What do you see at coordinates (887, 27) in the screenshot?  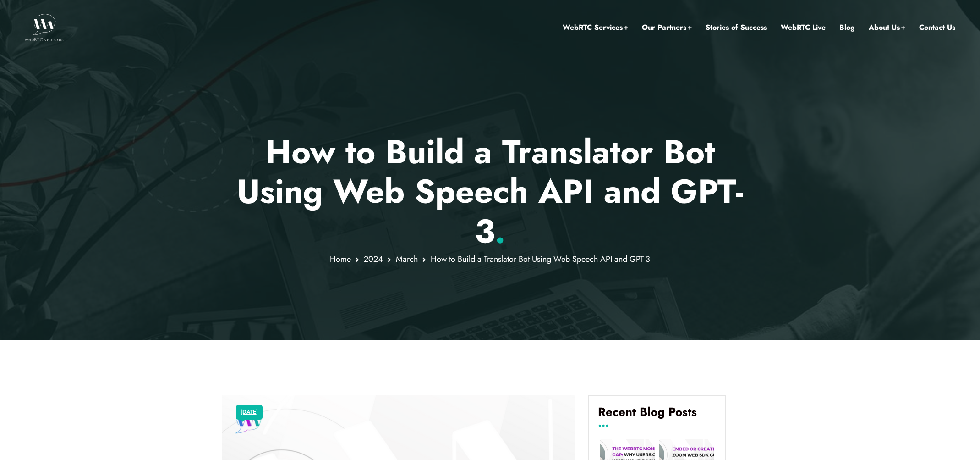 I see `a: About Us` at bounding box center [887, 27].